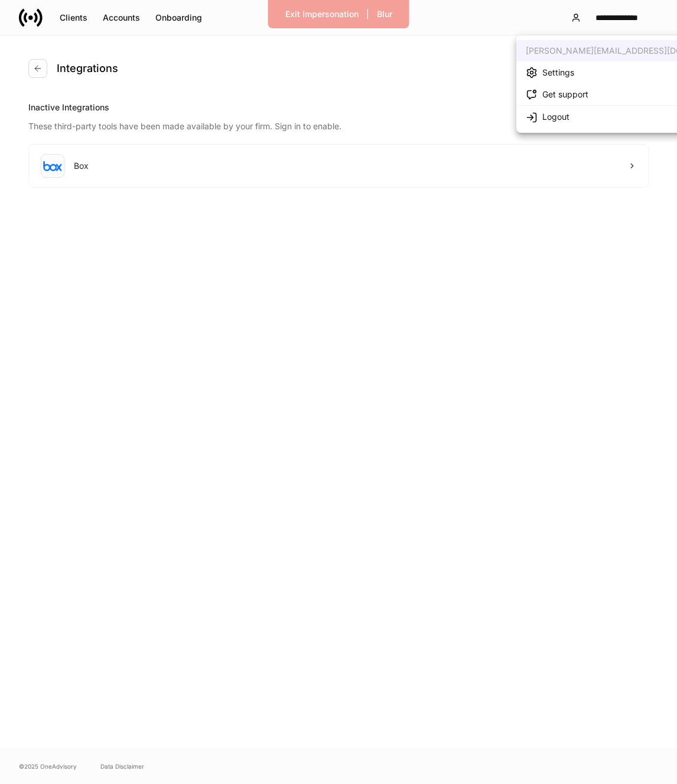  What do you see at coordinates (558, 73) in the screenshot?
I see `div: Settings` at bounding box center [558, 73].